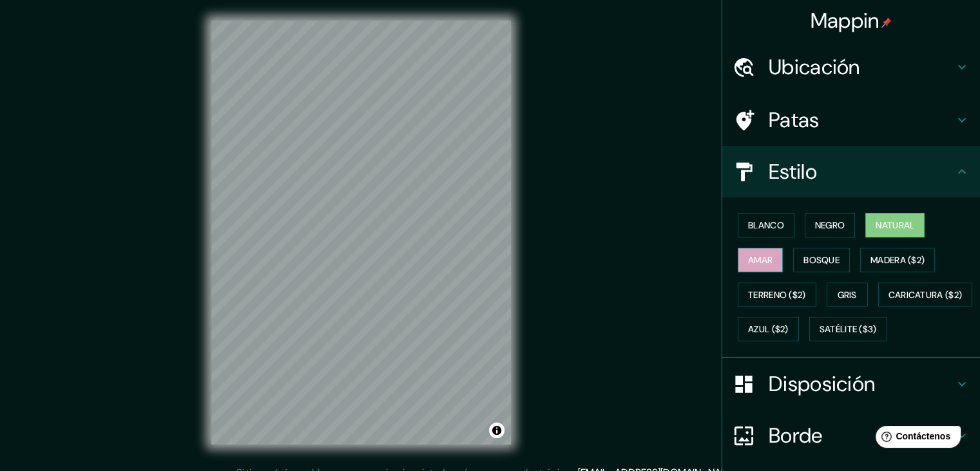  Describe the element at coordinates (851, 171) in the screenshot. I see `div: Estilo` at that location.